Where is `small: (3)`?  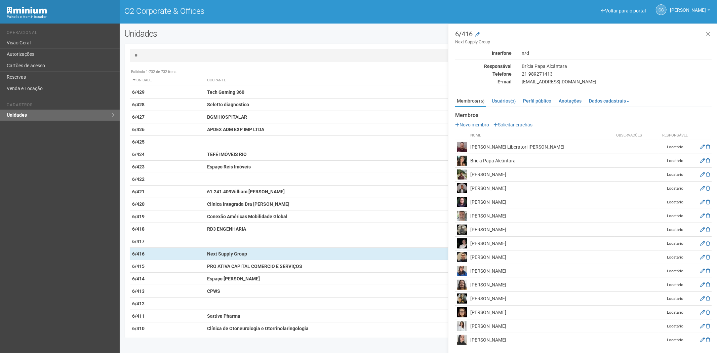 small: (3) is located at coordinates (513, 101).